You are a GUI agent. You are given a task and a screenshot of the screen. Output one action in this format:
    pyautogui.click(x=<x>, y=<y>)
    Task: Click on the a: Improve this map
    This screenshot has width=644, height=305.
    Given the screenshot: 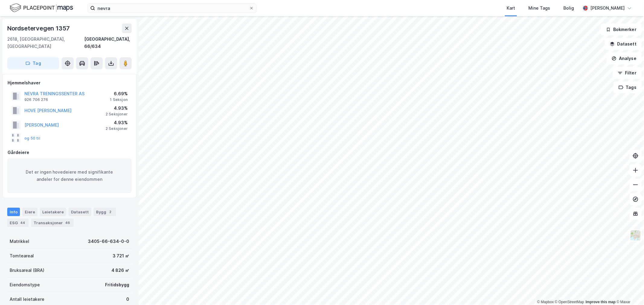 What is the action you would take?
    pyautogui.click(x=601, y=302)
    